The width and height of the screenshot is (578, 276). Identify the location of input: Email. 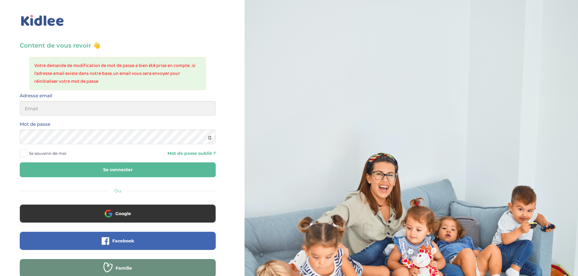
(118, 109).